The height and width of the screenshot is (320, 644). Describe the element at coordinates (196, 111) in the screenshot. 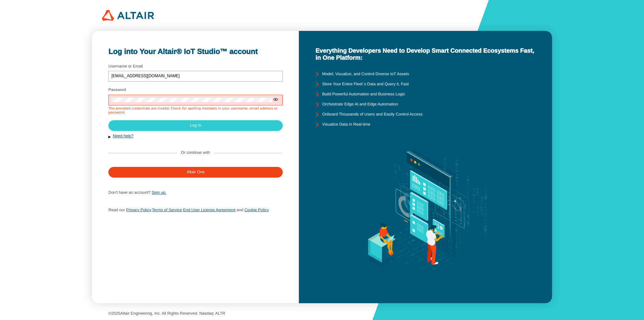

I see `div: The provided credentials are invalid. Check for spelling mistakes in your username, email address...` at that location.